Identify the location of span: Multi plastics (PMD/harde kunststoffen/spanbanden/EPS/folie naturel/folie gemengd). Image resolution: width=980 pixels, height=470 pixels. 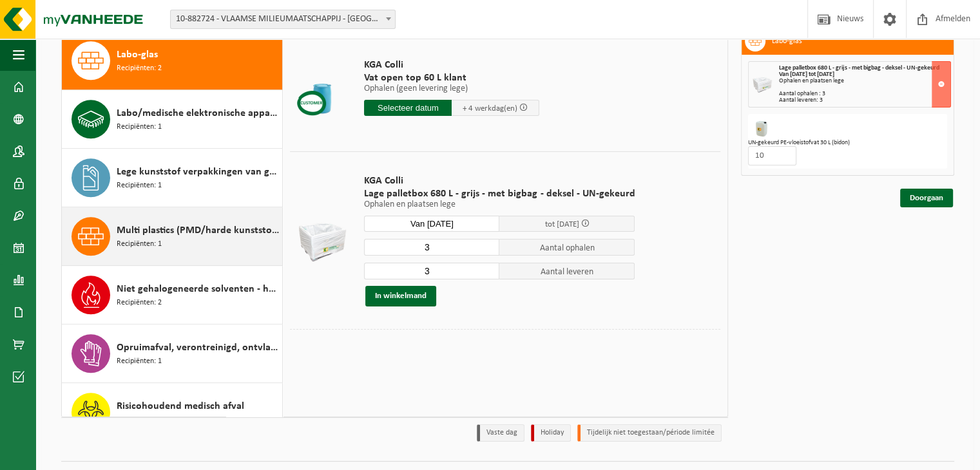
(198, 231).